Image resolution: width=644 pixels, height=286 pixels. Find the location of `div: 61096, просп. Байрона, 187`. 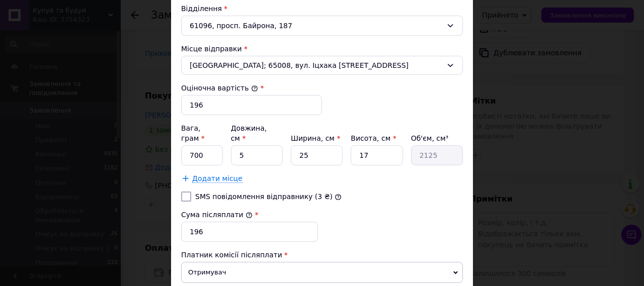

div: 61096, просп. Байрона, 187 is located at coordinates (322, 26).